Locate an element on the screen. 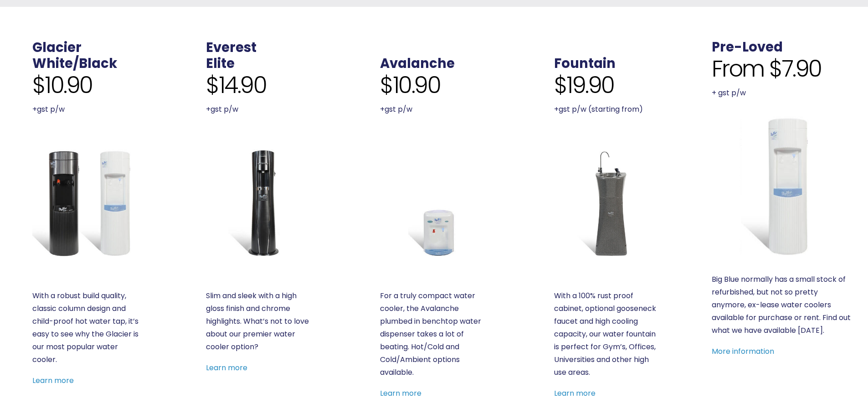 The width and height of the screenshot is (868, 419). p: For a truly compact water cooler, the Avalanche plumbed in benchtop water dispenser takes a lot o... is located at coordinates (434, 334).